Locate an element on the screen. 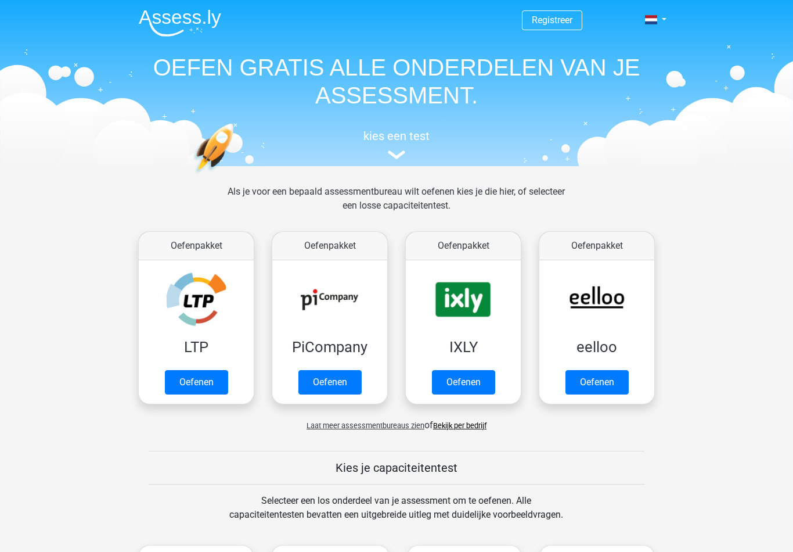 Image resolution: width=793 pixels, height=552 pixels. a: kies een test is located at coordinates (397, 144).